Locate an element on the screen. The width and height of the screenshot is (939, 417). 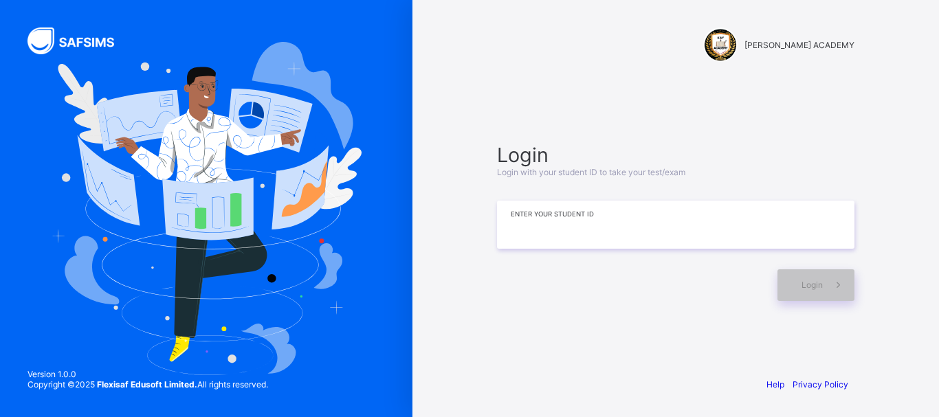
img: Hero Image is located at coordinates (206, 209).